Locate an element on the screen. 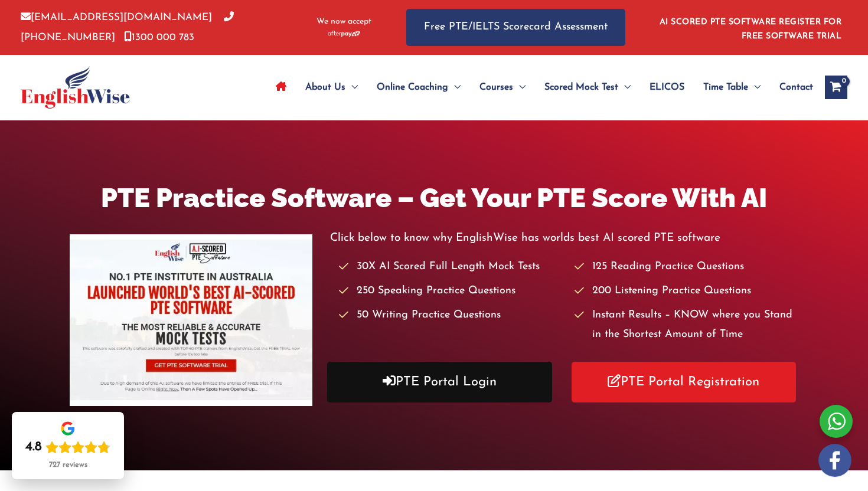  p: Click below to know why EnglishWise has worlds best AI scored PTE software is located at coordinates (564, 238).